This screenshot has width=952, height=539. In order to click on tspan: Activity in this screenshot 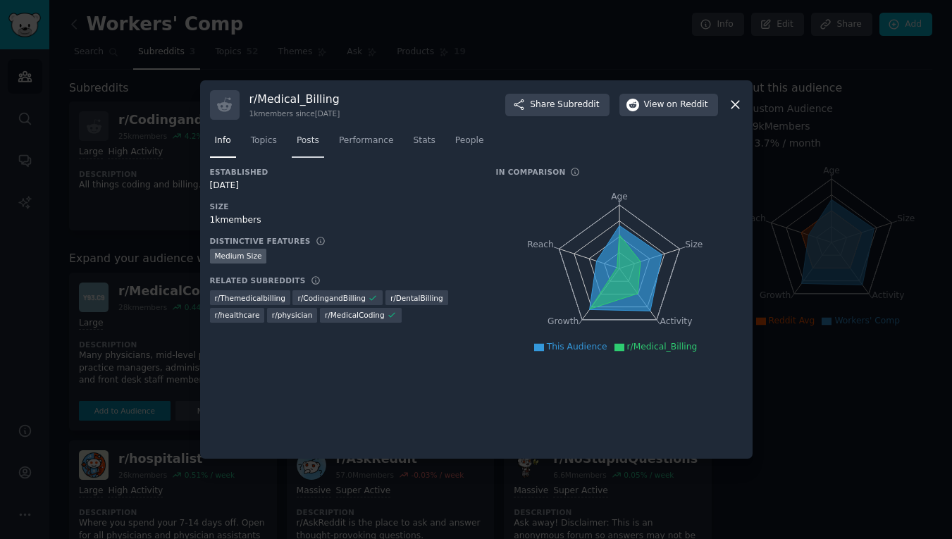, I will do `click(676, 321)`.